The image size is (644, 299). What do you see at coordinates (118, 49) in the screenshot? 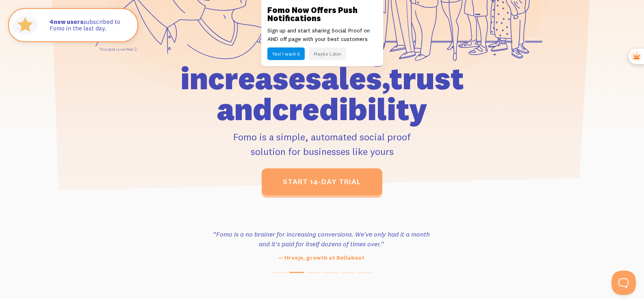
I see `a: This data is verified ⓘ` at bounding box center [118, 49].